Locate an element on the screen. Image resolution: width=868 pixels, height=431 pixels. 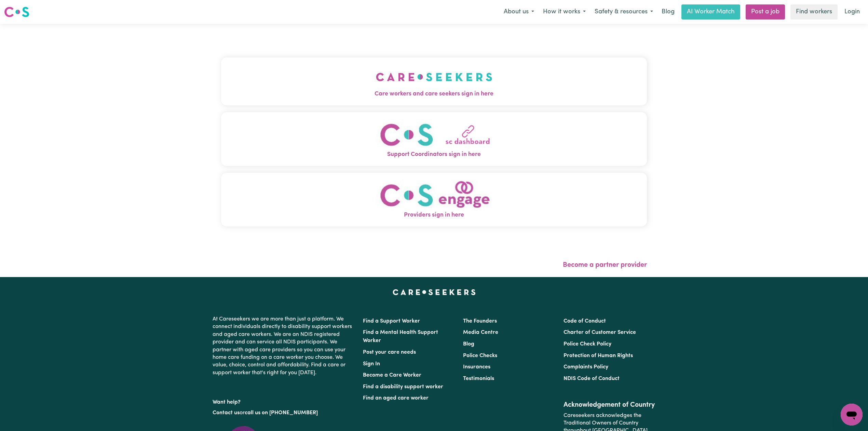
button: Safety & resources is located at coordinates (624, 12).